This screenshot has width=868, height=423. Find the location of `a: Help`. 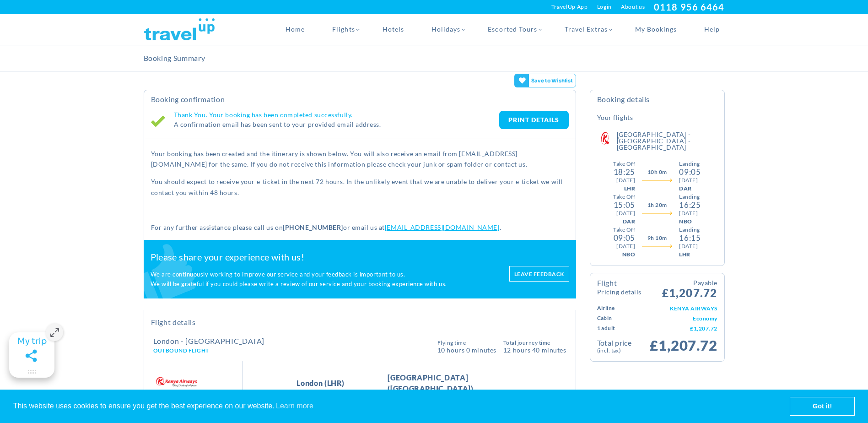

a: Help is located at coordinates (707, 29).